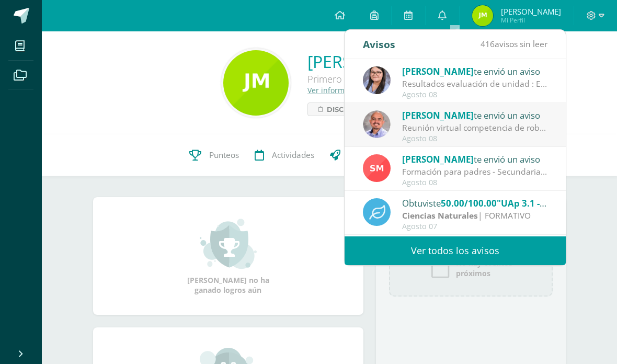 The width and height of the screenshot is (617, 364). I want to click on div: Reunión virtual competencia de robótica en Cobán: Buen día saludos cordiales, el día de hoy a las..., so click(475, 128).